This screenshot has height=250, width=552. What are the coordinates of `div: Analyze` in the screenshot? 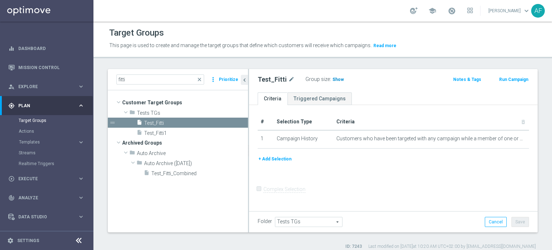 It's located at (43, 198).